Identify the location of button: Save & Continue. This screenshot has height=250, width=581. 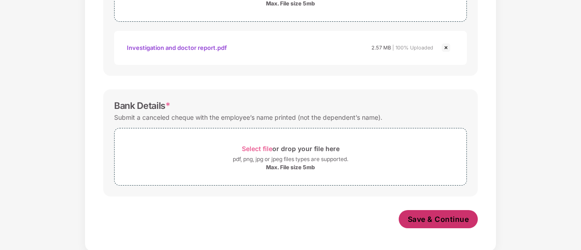
(438, 220).